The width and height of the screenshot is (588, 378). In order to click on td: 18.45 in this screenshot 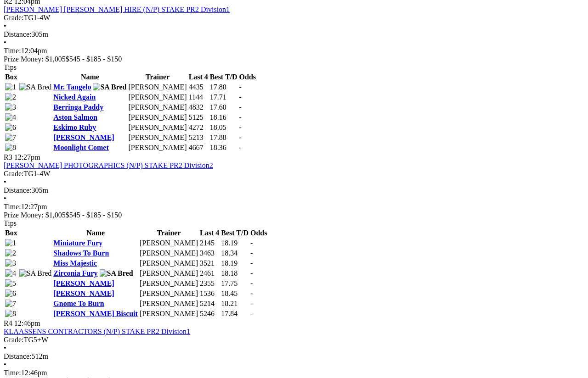, I will do `click(235, 293)`.